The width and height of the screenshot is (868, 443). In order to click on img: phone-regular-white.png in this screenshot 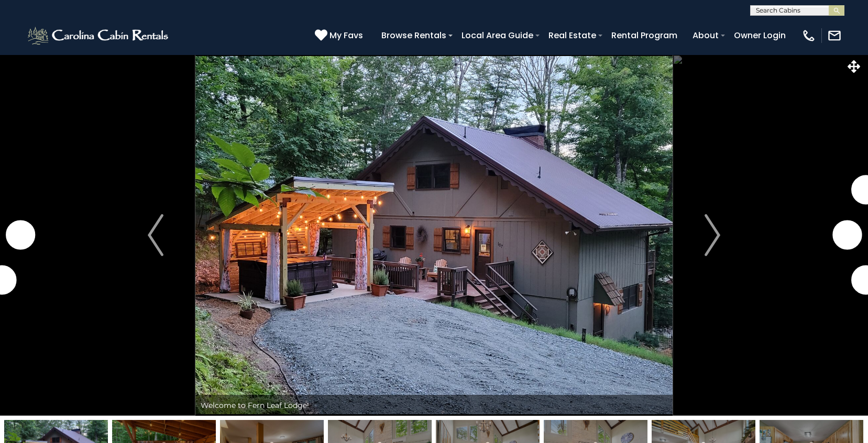, I will do `click(809, 35)`.